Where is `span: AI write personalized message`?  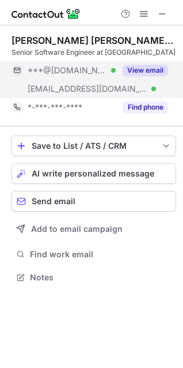
span: AI write personalized message is located at coordinates (93, 174).